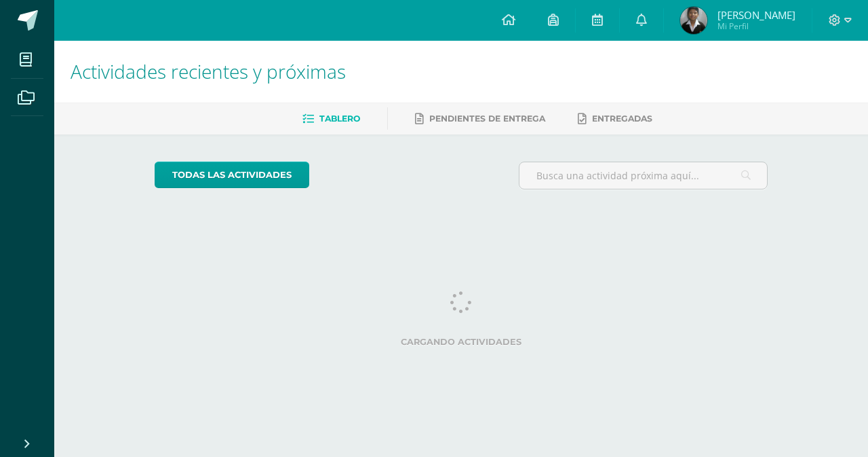 This screenshot has width=868, height=457. Describe the element at coordinates (644, 175) in the screenshot. I see `input: Busca una actividad próxima aquí...` at that location.